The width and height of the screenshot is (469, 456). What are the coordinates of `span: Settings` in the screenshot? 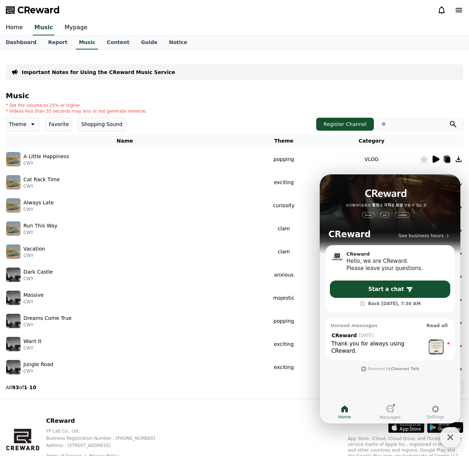 It's located at (115, 242).